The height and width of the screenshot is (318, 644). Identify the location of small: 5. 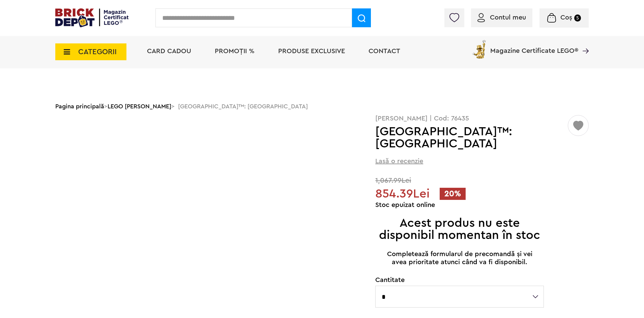
(577, 18).